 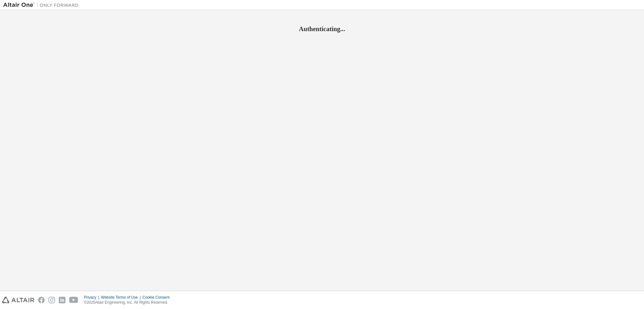 What do you see at coordinates (51, 300) in the screenshot?
I see `img: instagram.svg` at bounding box center [51, 300].